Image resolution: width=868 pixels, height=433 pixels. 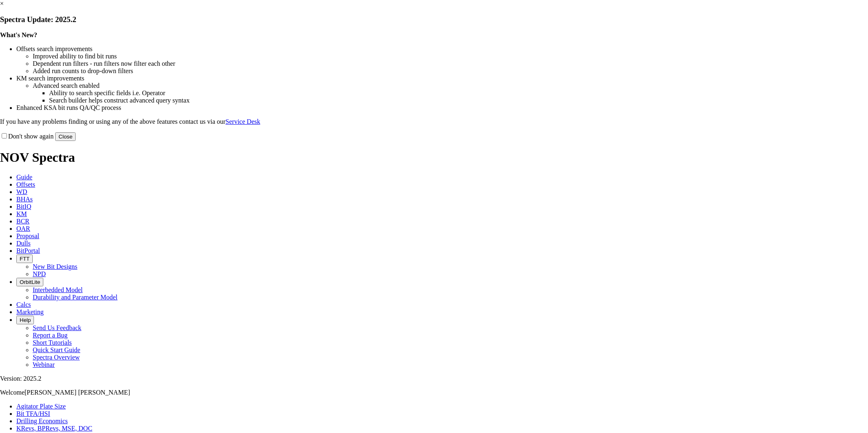 I want to click on span: OrbitLite, so click(x=30, y=282).